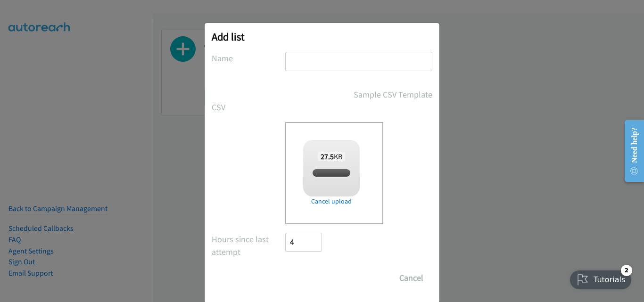  I want to click on span: KB, so click(332, 157).